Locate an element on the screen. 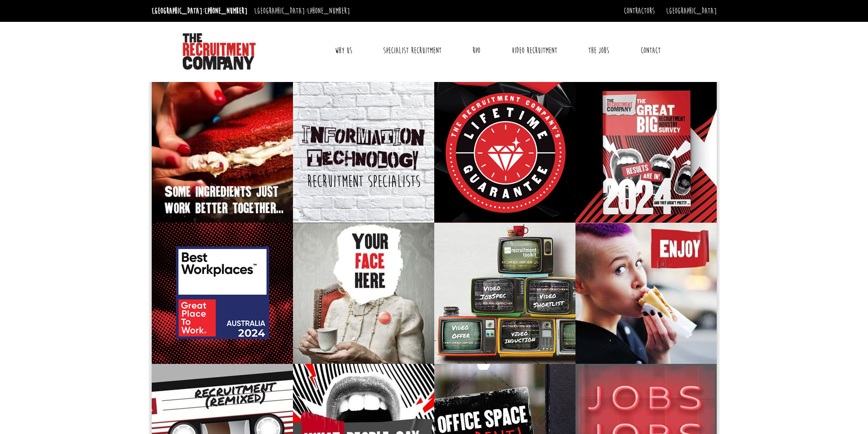 This screenshot has width=868, height=434. a: Video Recruitment is located at coordinates (535, 50).